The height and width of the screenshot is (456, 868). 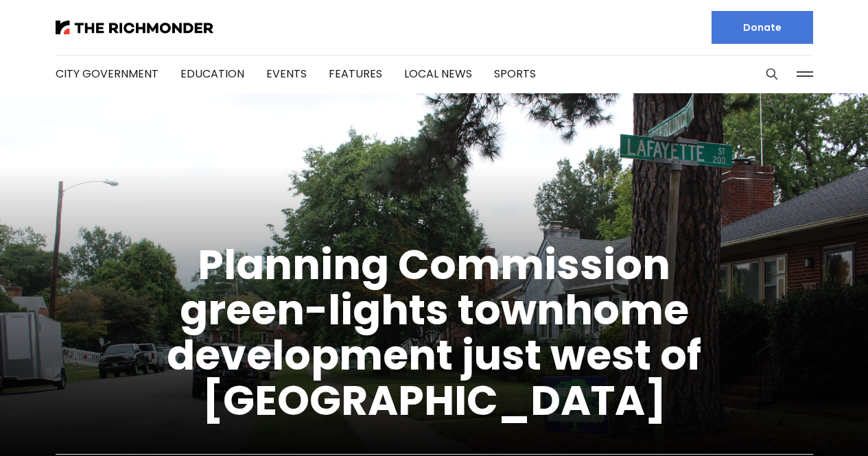 I want to click on a: Education, so click(x=212, y=74).